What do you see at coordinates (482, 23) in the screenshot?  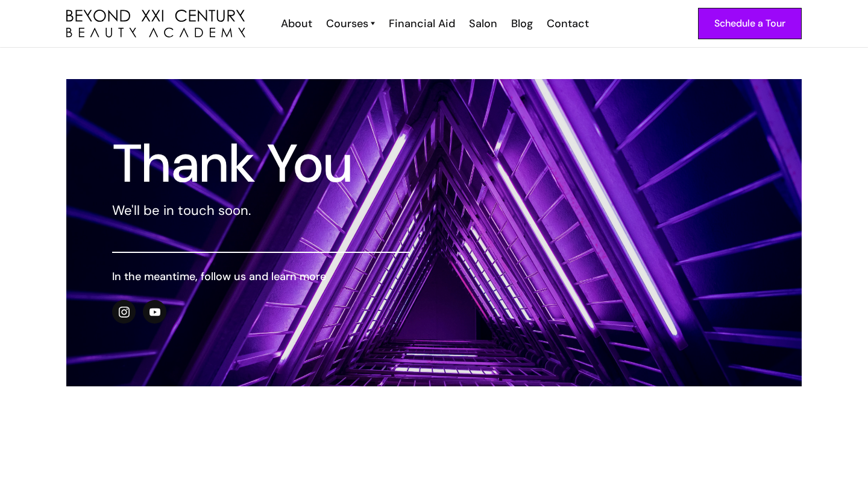 I see `a: Salon` at bounding box center [482, 23].